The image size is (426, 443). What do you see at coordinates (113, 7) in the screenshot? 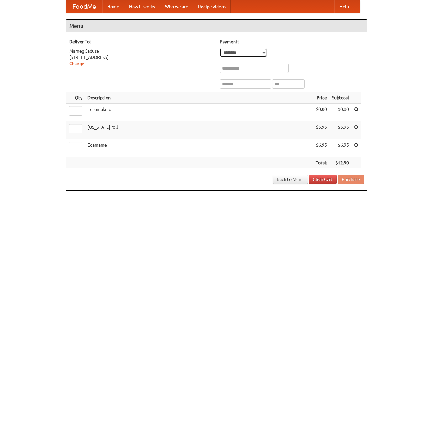
I see `a: Home` at bounding box center [113, 7].